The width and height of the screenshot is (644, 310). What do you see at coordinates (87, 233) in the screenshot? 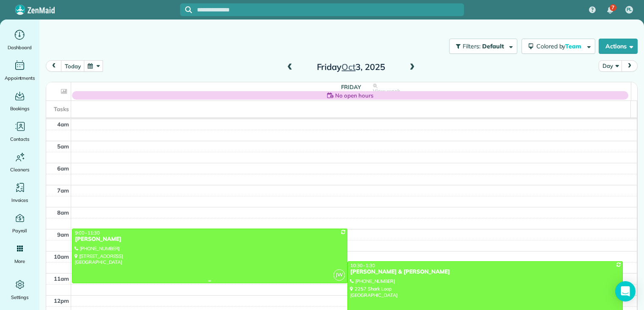
I see `span: 9:00 - 11:30` at bounding box center [87, 233].